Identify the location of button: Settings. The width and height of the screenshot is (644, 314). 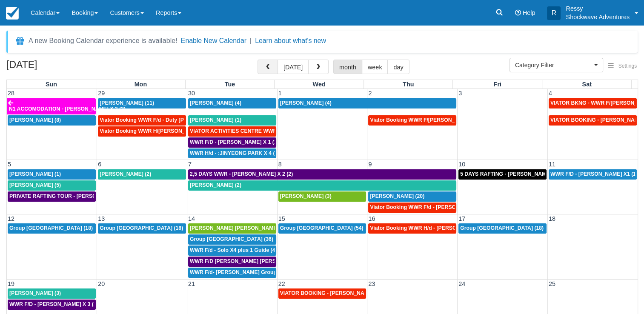
(622, 66).